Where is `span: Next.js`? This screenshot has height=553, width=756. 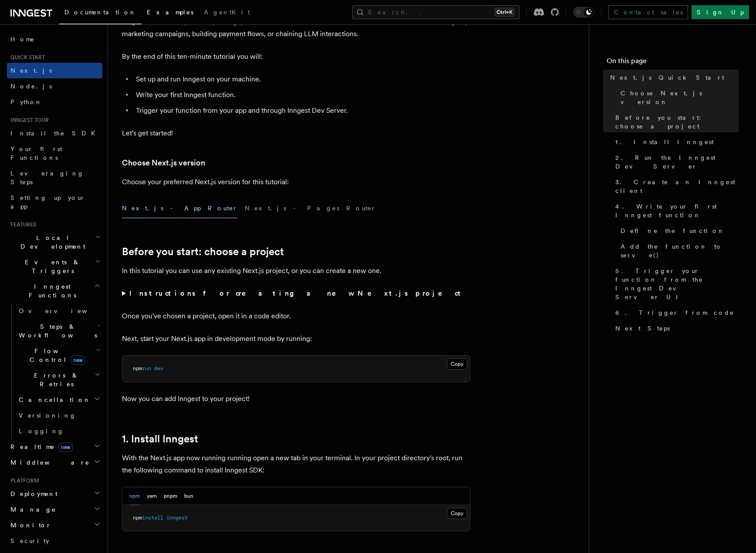 span: Next.js is located at coordinates (31, 71).